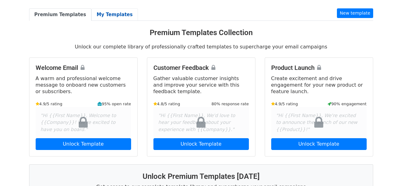 The image size is (402, 186). I want to click on h3: Premium Templates Collection, so click(201, 33).